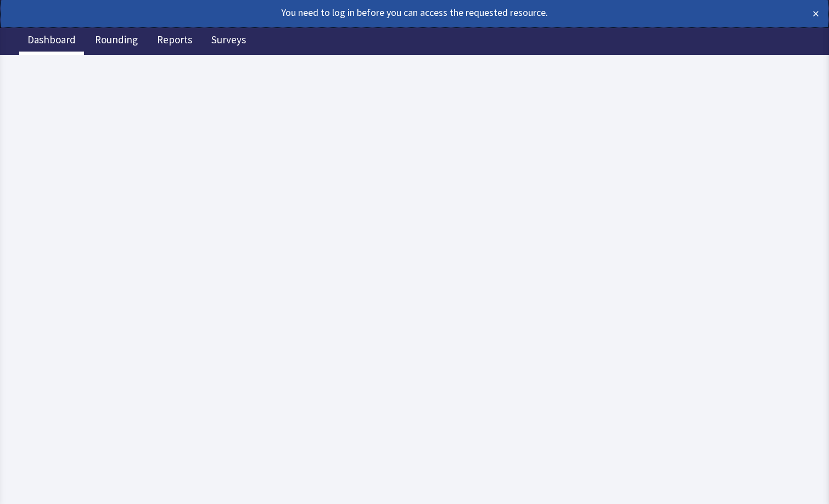 This screenshot has height=504, width=829. What do you see at coordinates (175, 41) in the screenshot?
I see `a: Reports` at bounding box center [175, 41].